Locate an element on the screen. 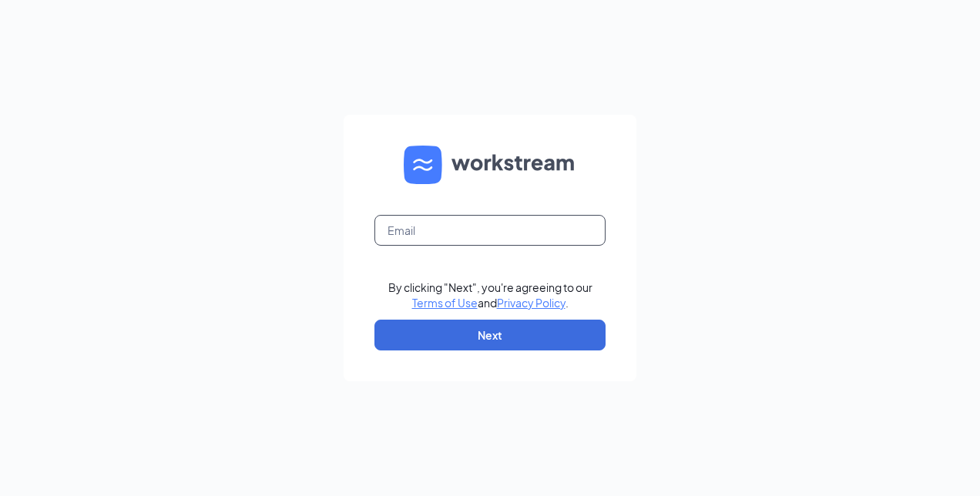 The height and width of the screenshot is (496, 980). img: WS logo and Workstream text is located at coordinates (490, 165).